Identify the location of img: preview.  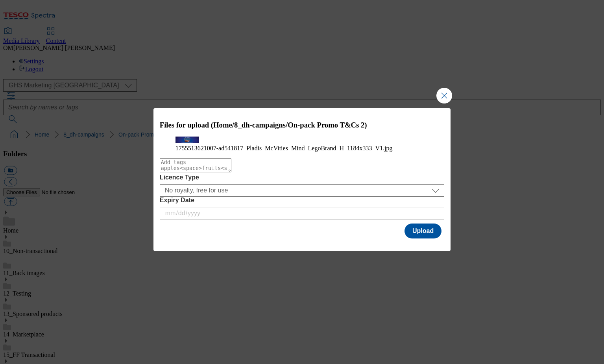
(188, 140).